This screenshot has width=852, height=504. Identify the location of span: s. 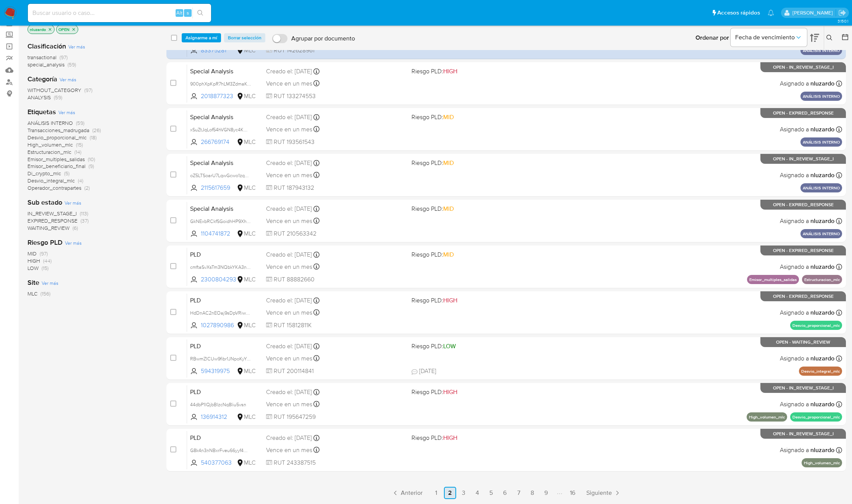
(188, 13).